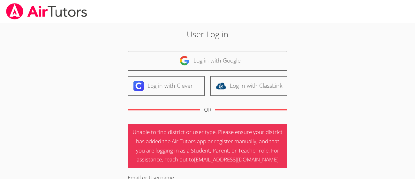 The image size is (415, 179). Describe the element at coordinates (207, 110) in the screenshot. I see `div: OR` at that location.